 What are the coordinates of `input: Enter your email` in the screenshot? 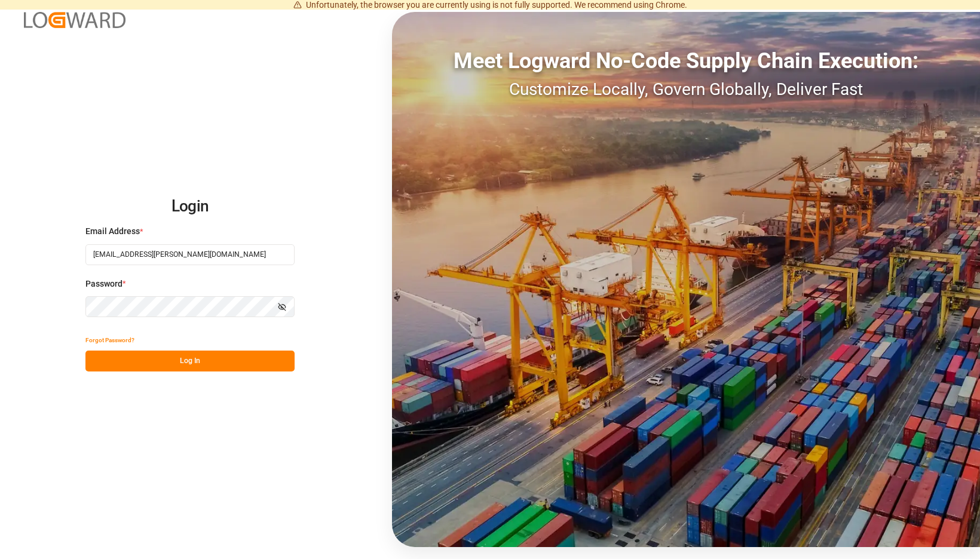 It's located at (190, 254).